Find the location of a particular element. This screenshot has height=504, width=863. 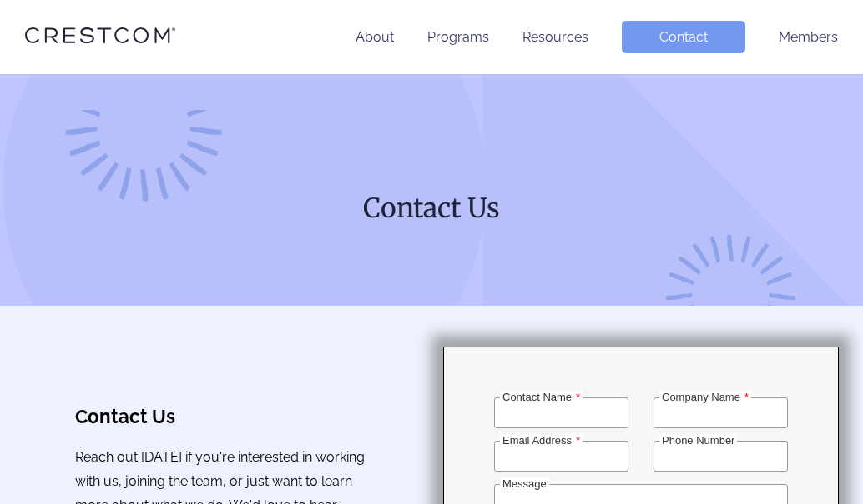

label: Phone Number is located at coordinates (698, 440).